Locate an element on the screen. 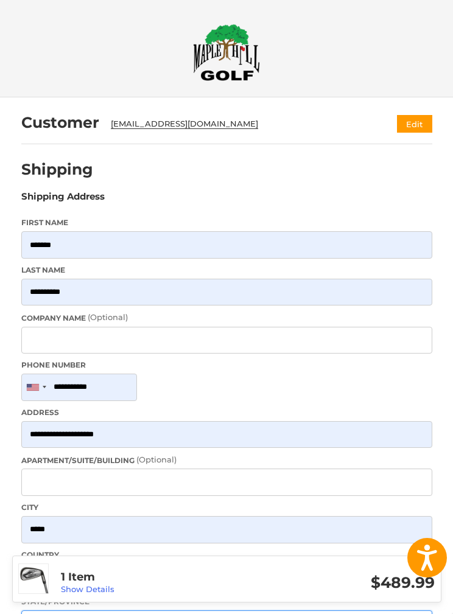  img: Cobra Darkspeed Irons is located at coordinates (33, 579).